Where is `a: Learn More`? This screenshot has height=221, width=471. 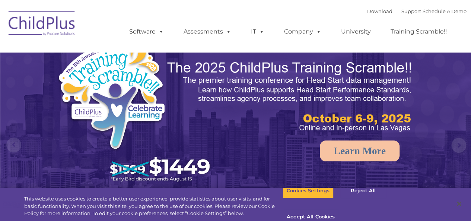 a: Learn More is located at coordinates (360, 151).